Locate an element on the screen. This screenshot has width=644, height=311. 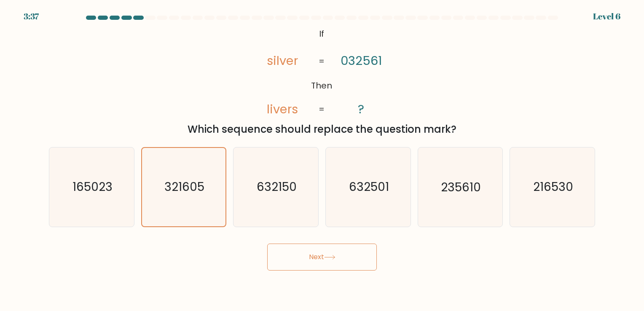
div: 3:37 is located at coordinates (31, 16).